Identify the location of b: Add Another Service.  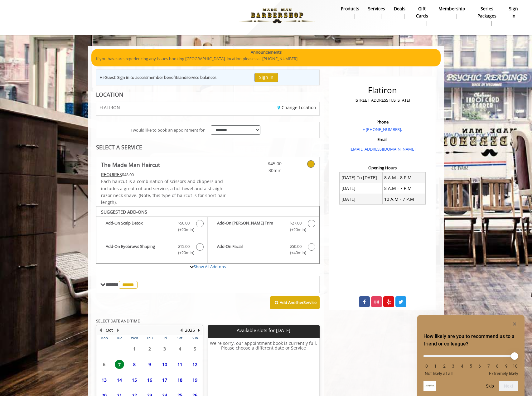
(298, 303).